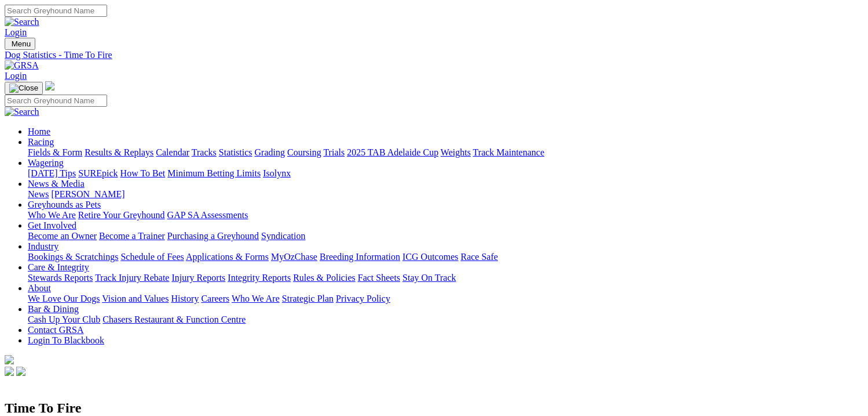  Describe the element at coordinates (308, 298) in the screenshot. I see `a: Strategic Plan` at that location.